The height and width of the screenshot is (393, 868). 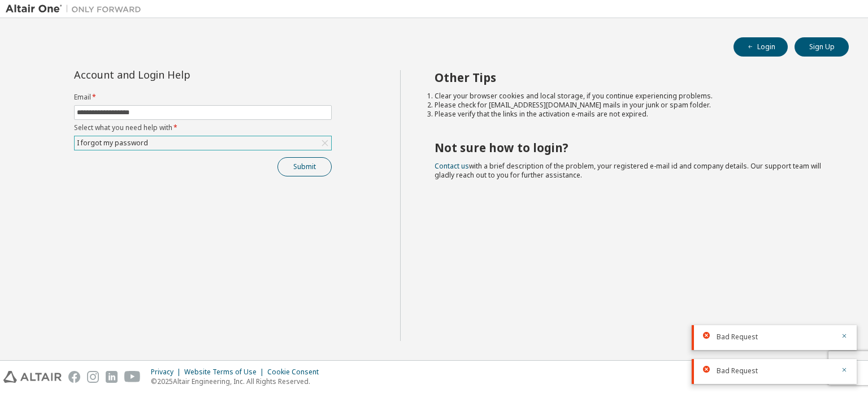 I want to click on label: Email, so click(x=203, y=97).